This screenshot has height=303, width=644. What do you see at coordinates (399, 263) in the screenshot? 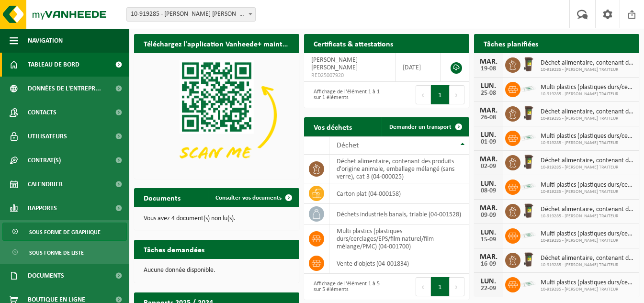
I see `td: vente d'objets (04-001834)` at bounding box center [399, 263].